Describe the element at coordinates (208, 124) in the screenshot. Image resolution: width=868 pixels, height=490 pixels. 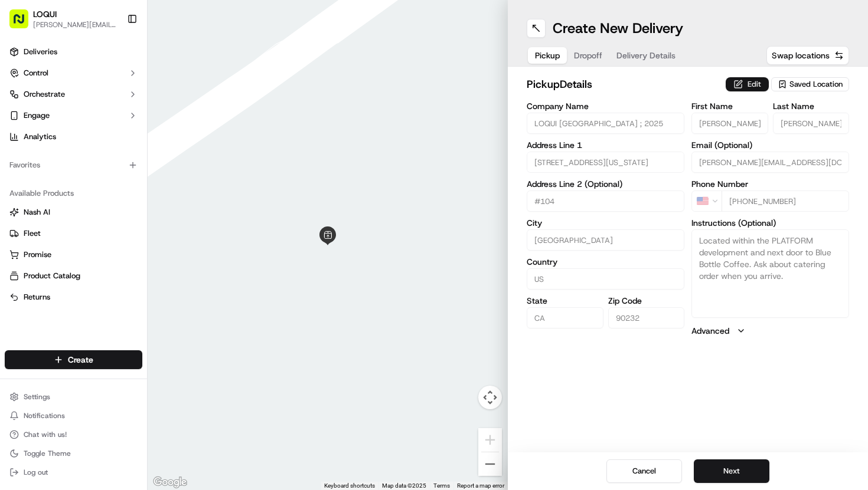
I see `button: Start new chat` at that location.